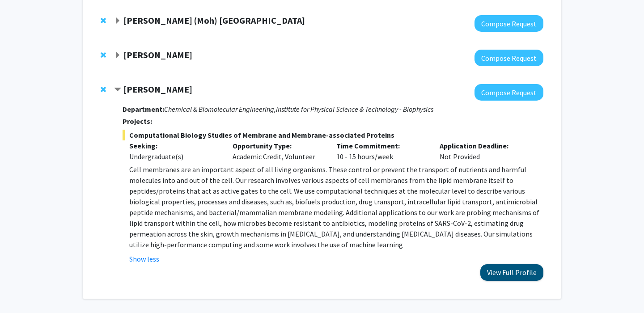  I want to click on strong: Department:, so click(143, 109).